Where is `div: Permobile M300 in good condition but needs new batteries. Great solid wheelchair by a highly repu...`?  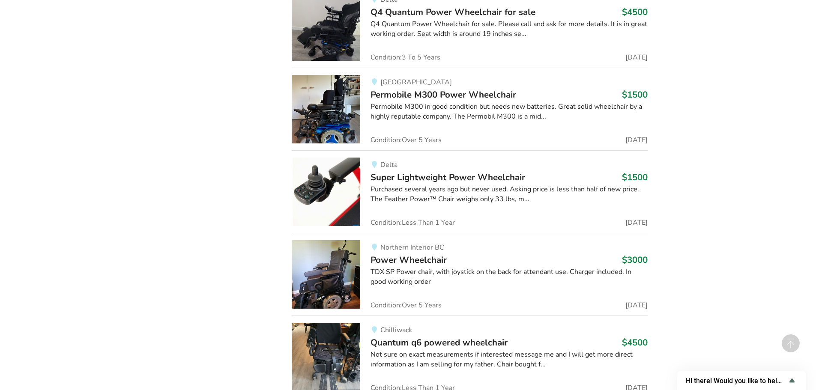
div: Permobile M300 in good condition but needs new batteries. Great solid wheelchair by a highly repu... is located at coordinates (509, 112).